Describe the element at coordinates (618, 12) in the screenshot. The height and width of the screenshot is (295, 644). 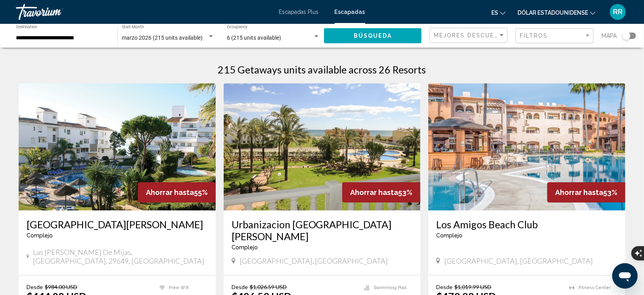
I see `button: Menú de usuario` at that location.